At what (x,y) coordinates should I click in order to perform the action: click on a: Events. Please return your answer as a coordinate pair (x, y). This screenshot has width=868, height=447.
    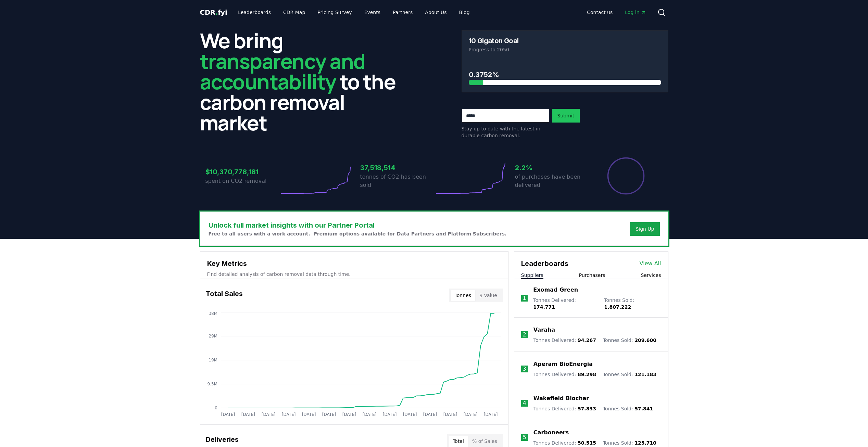
    Looking at the image, I should click on (372, 12).